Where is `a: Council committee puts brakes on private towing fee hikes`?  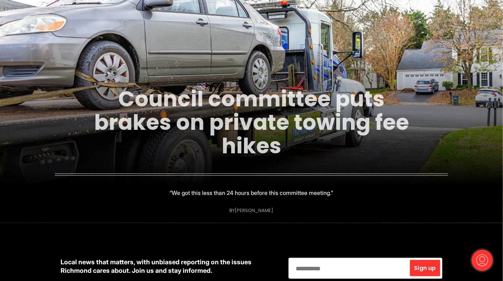 a: Council committee puts brakes on private towing fee hikes is located at coordinates (251, 122).